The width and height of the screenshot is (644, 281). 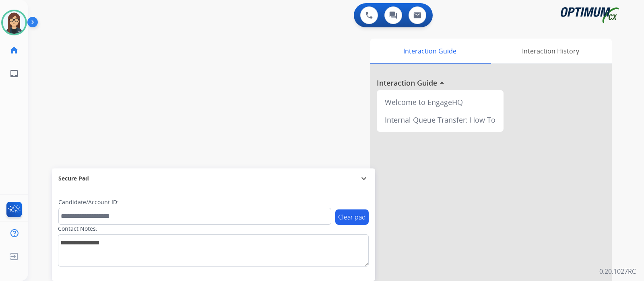 I want to click on div: Interaction Guide, so click(x=429, y=51).